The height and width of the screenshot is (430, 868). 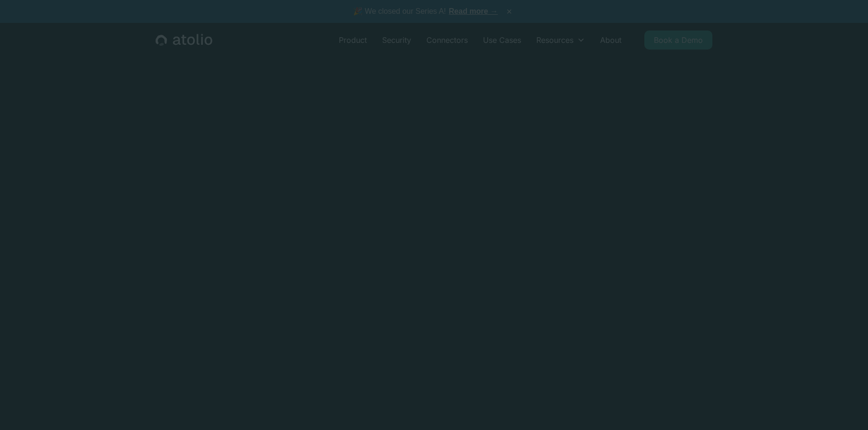 I want to click on a: home, so click(x=184, y=40).